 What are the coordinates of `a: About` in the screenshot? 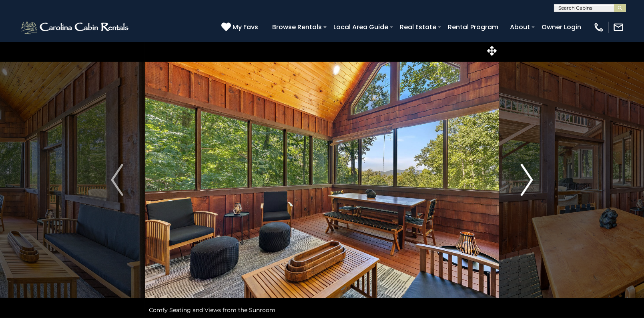 It's located at (520, 27).